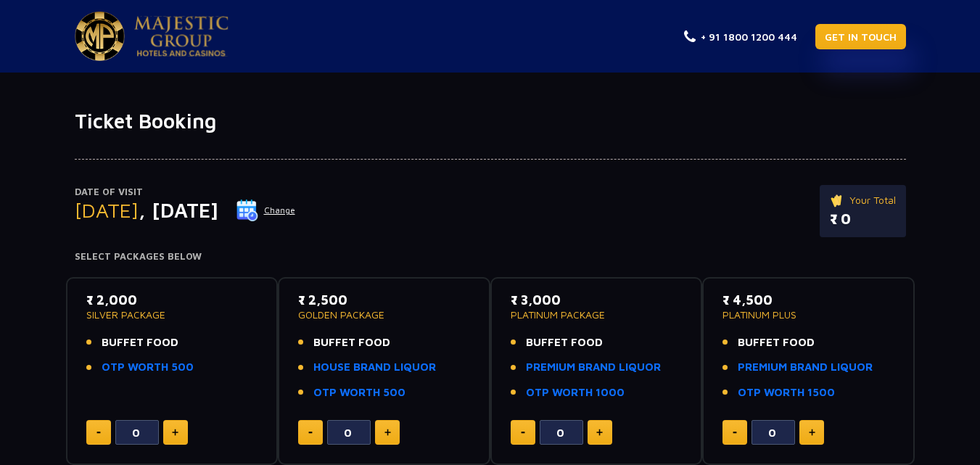 The image size is (980, 465). What do you see at coordinates (596, 299) in the screenshot?
I see `p: ₹ 3,000` at bounding box center [596, 299].